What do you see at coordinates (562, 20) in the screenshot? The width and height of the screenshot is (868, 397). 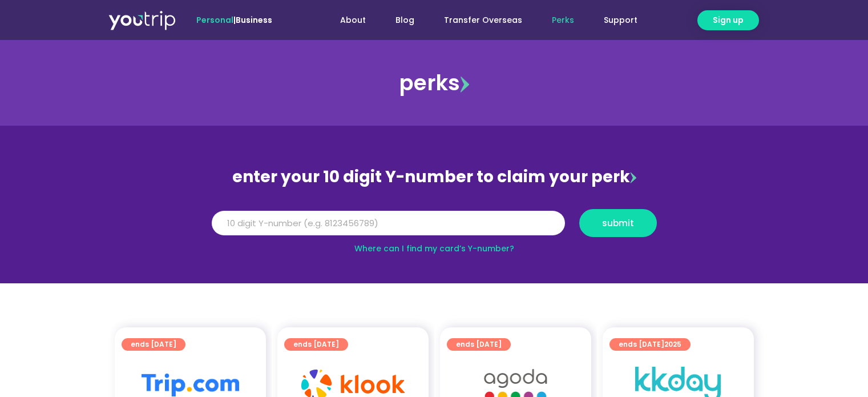 I see `a: Perks` at bounding box center [562, 20].